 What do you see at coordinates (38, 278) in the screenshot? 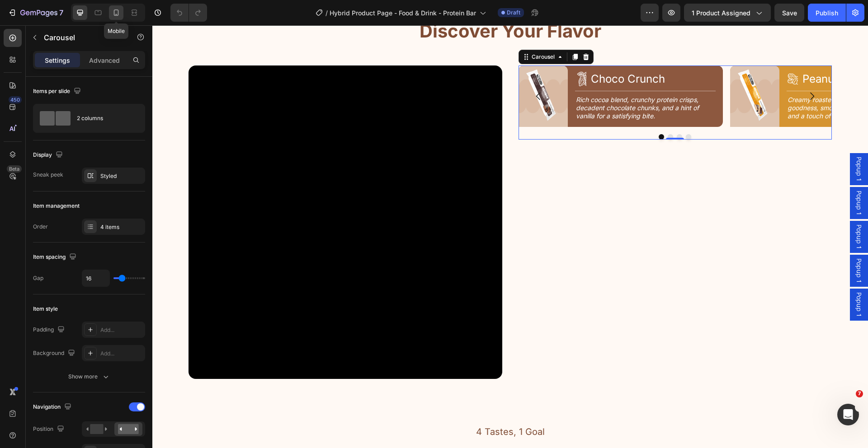
I see `div: Gap` at bounding box center [38, 278].